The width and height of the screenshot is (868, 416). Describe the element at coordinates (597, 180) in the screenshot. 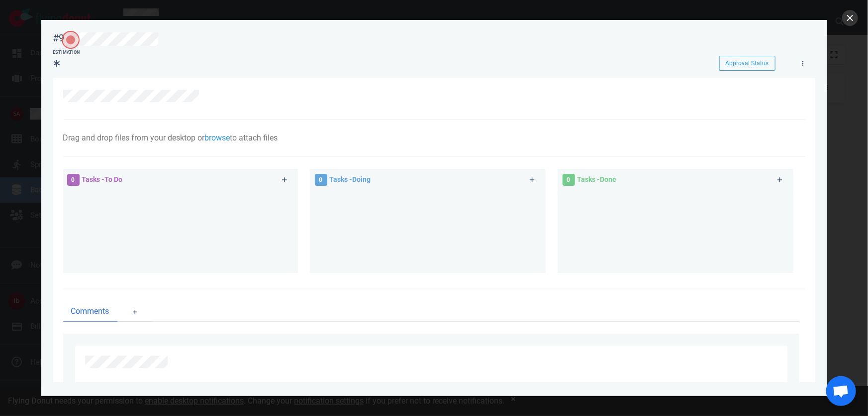

I see `span: Tasks - Done` at that location.